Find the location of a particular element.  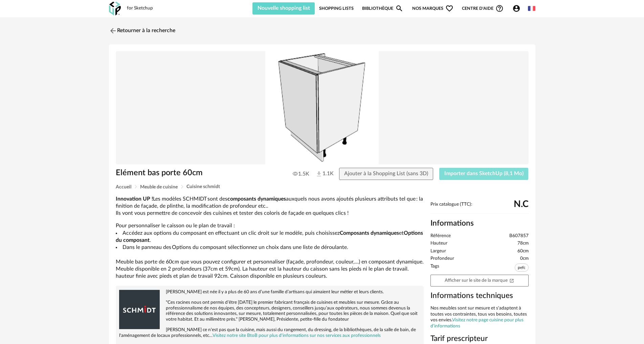

span: B607857 is located at coordinates (519, 236).